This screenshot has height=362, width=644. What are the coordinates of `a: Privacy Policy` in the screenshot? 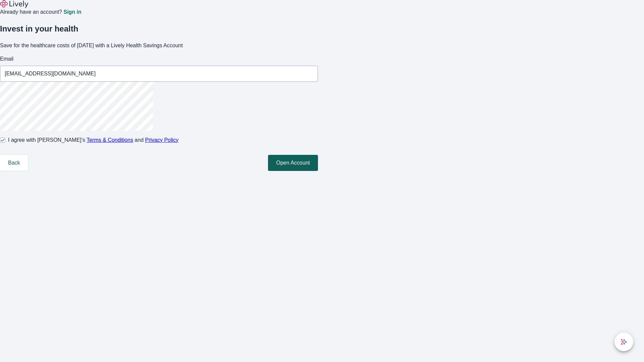 It's located at (162, 140).